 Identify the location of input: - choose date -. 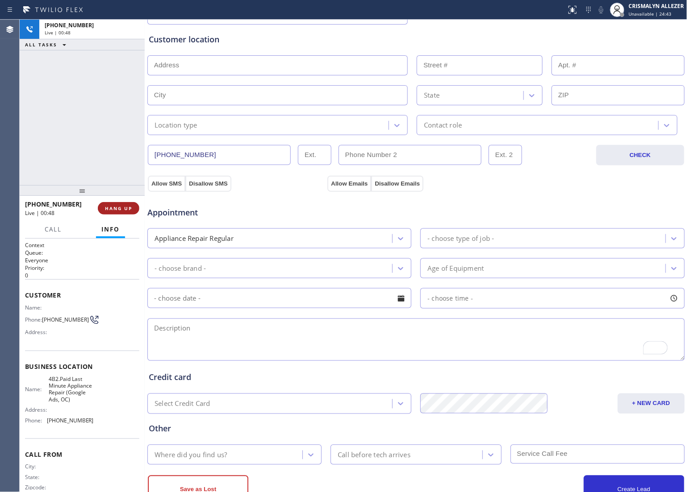
(279, 298).